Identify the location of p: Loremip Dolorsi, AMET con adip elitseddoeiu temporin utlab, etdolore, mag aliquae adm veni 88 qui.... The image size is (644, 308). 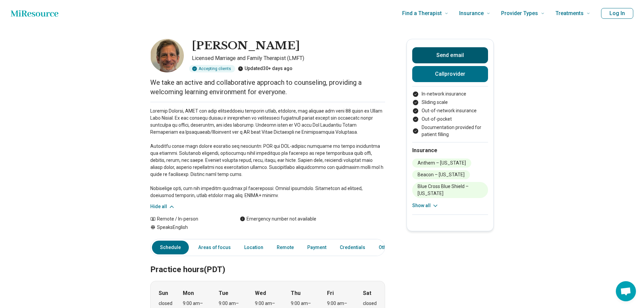
(268, 153).